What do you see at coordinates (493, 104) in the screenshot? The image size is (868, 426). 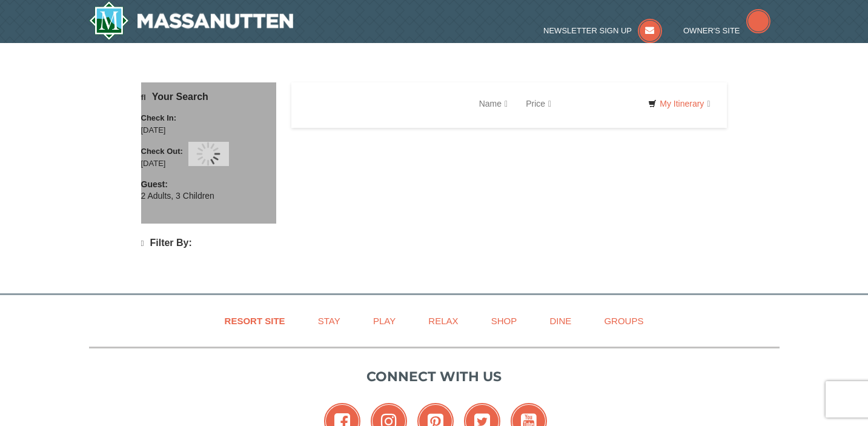 I see `a: Name` at bounding box center [493, 104].